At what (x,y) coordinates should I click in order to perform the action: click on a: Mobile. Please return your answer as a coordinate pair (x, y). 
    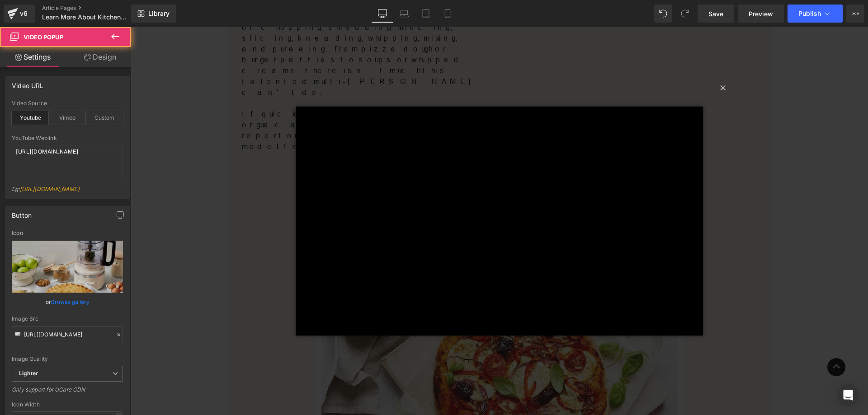
    Looking at the image, I should click on (447, 13).